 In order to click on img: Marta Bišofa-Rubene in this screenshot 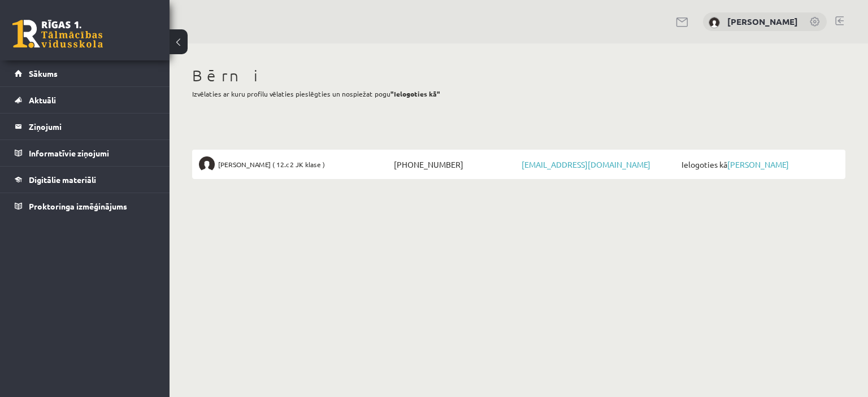, I will do `click(714, 23)`.